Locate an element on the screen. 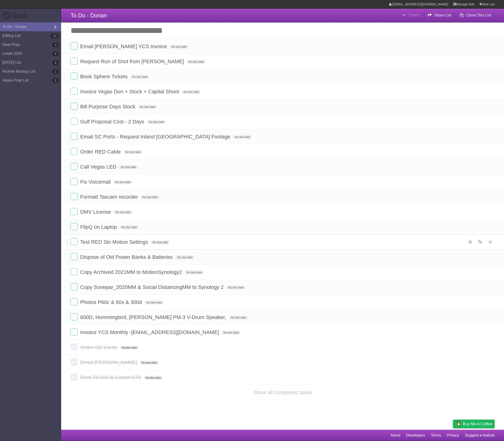  span: Photos P60c & 60x & 300d is located at coordinates (112, 302).